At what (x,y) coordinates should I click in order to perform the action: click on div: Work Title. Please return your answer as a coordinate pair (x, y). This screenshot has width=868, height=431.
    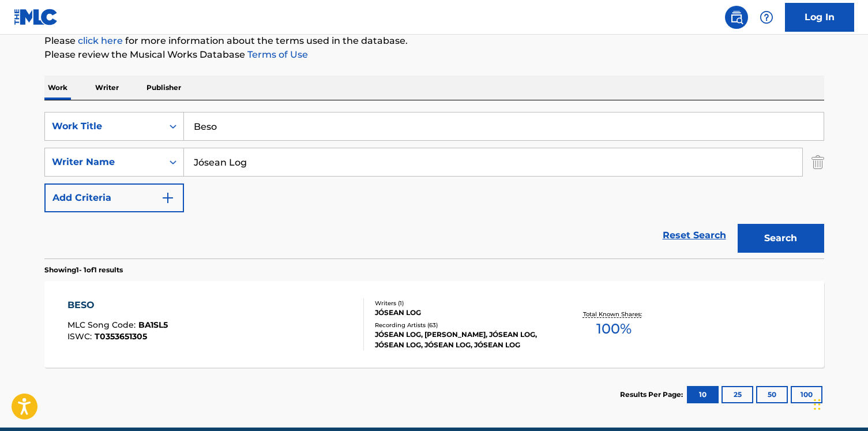
    Looking at the image, I should click on (104, 127).